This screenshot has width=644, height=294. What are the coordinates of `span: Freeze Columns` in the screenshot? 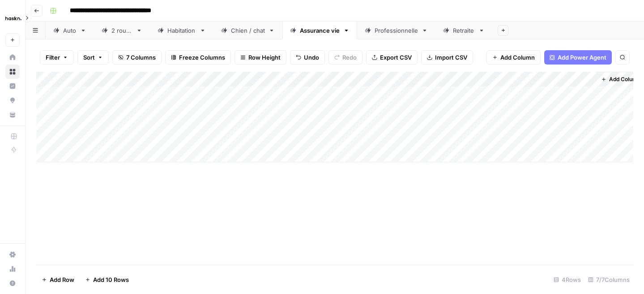 It's located at (202, 57).